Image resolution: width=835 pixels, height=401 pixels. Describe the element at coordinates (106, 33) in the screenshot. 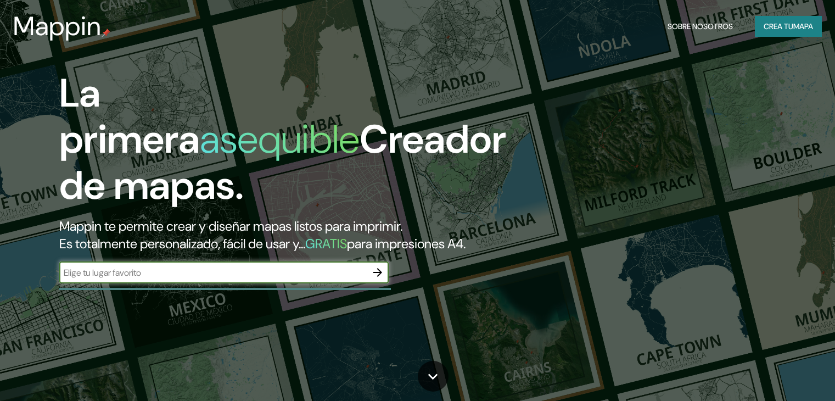

I see `img: pin de mapeo` at that location.